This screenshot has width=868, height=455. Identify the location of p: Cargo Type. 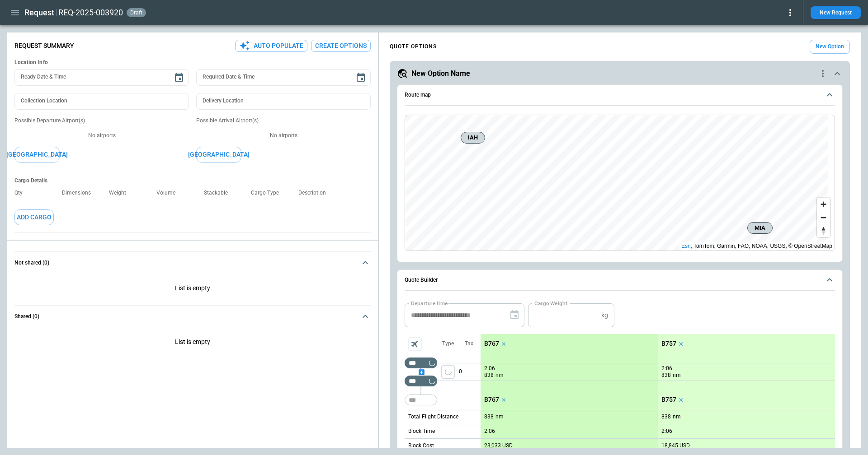
(269, 193).